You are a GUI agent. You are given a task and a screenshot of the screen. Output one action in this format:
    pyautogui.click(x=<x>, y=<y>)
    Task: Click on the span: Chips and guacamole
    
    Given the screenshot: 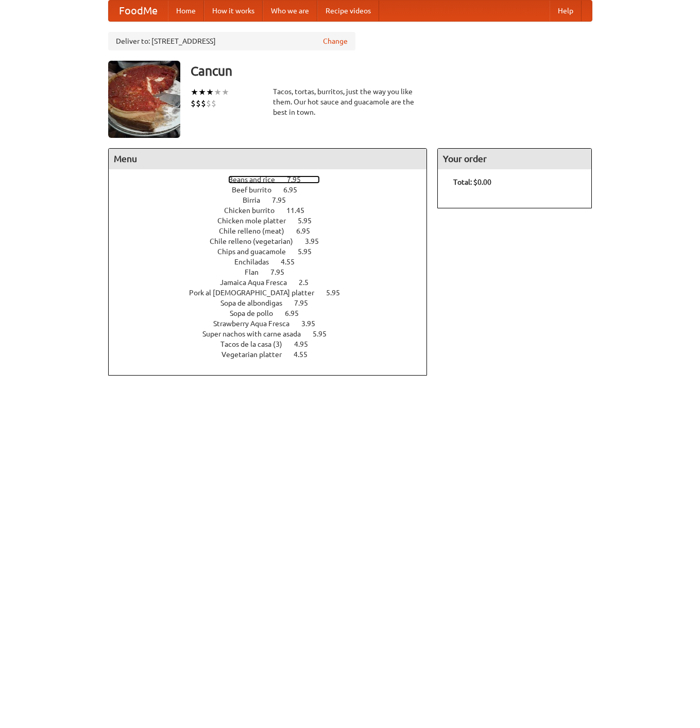 What is the action you would take?
    pyautogui.click(x=256, y=252)
    